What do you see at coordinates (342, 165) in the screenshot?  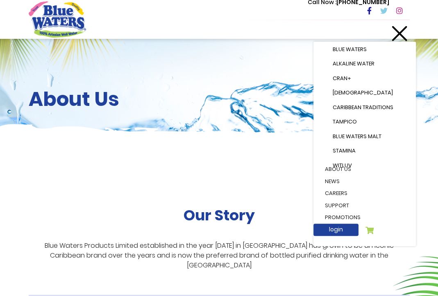 I see `span: WitLuv` at bounding box center [342, 165].